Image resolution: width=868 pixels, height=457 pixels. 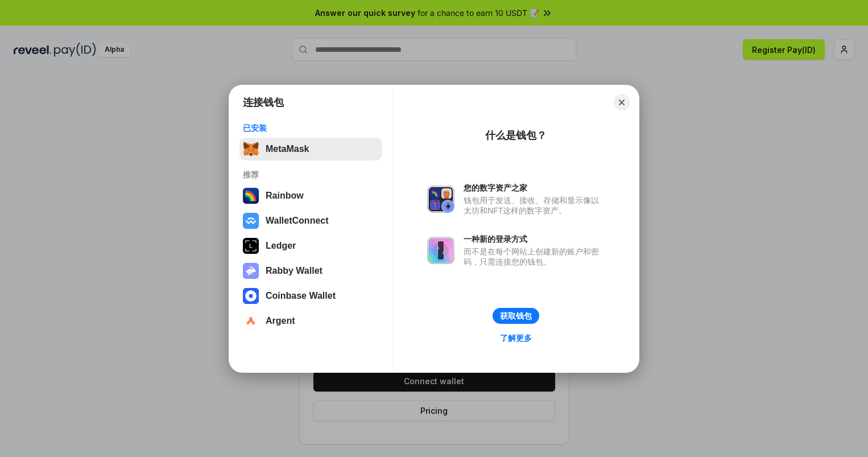 What do you see at coordinates (311, 149) in the screenshot?
I see `button: MetaMask` at bounding box center [311, 149].